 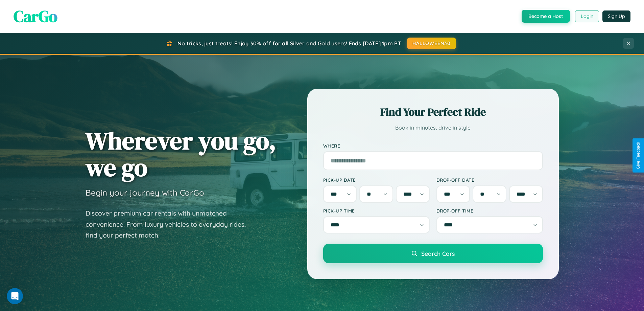 I want to click on button: Become a Host, so click(x=546, y=17).